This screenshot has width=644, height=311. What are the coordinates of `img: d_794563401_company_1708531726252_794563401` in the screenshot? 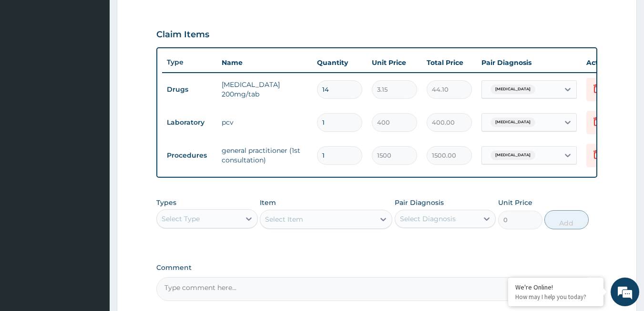 It's located at (28, 60).